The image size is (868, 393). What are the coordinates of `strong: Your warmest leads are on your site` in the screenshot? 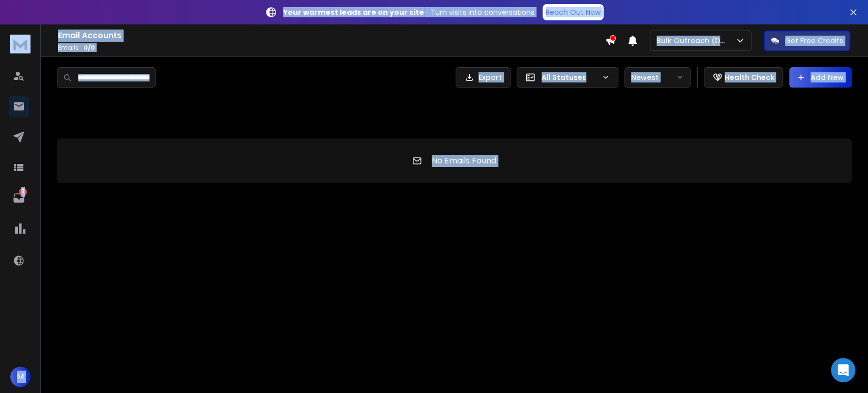 It's located at (353, 12).